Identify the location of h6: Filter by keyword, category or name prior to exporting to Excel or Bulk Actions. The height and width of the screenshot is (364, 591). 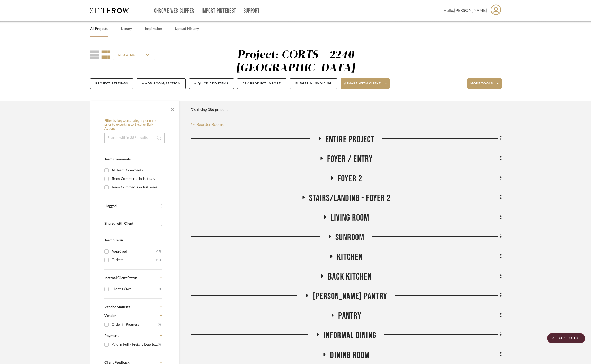
(135, 125).